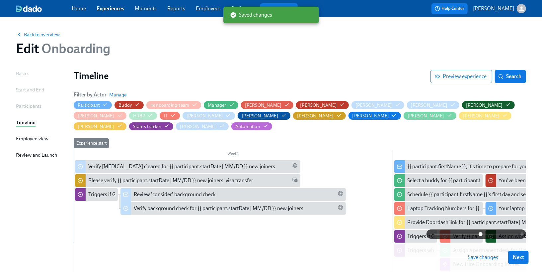 The height and width of the screenshot is (272, 542). What do you see at coordinates (37, 155) in the screenshot?
I see `div: Review and Launch` at bounding box center [37, 155].